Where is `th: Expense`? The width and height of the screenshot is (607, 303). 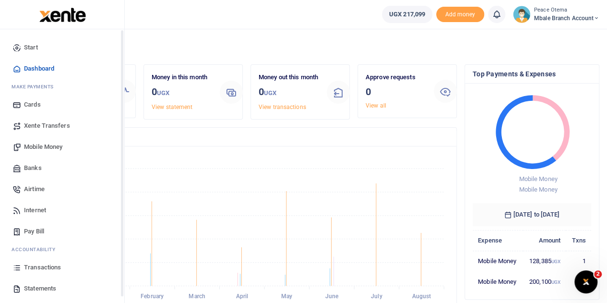
th: Expense is located at coordinates (498, 240).